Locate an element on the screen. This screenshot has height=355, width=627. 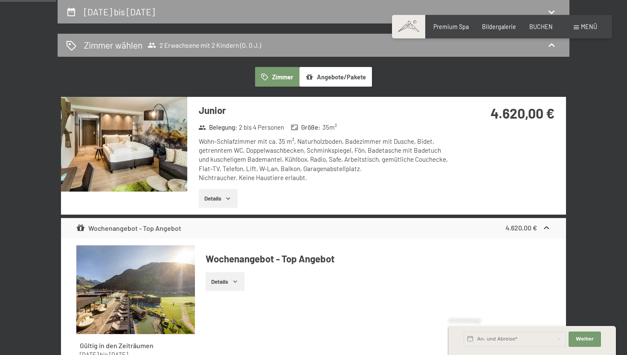
span: Schnellanfrage is located at coordinates (465, 320).